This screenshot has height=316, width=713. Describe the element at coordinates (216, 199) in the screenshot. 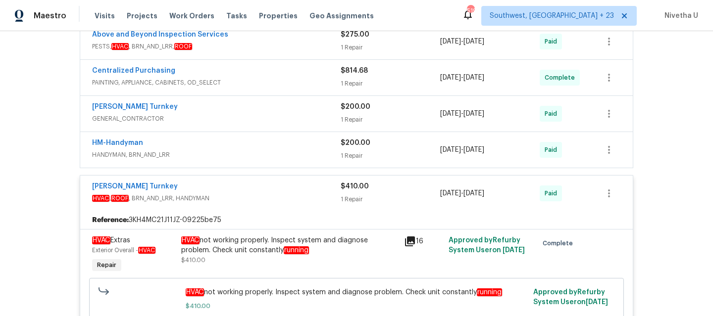

I see `span: , , BRN_AND_LRR, HANDYMAN` at that location.